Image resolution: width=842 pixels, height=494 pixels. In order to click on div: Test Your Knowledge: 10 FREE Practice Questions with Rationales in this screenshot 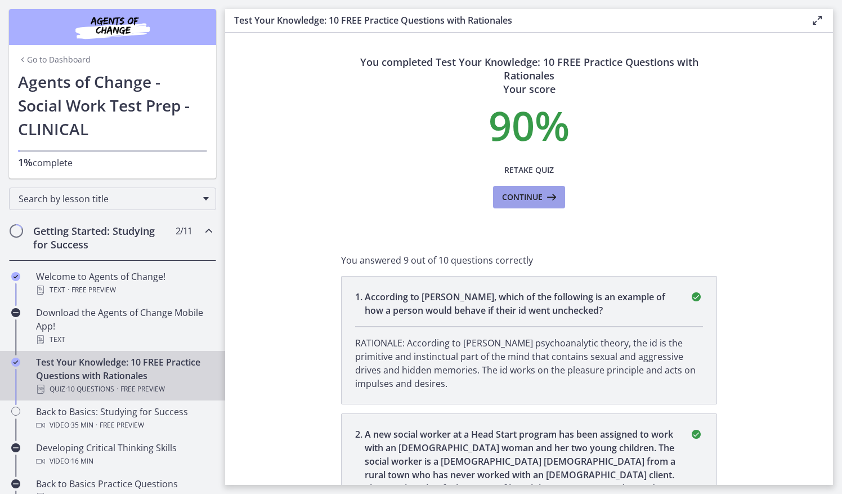, I will do `click(124, 376)`.